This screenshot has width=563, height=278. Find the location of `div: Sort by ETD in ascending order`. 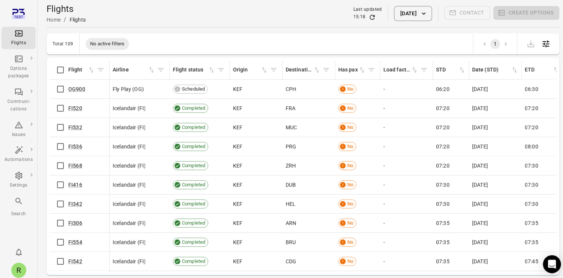

div: Sort by ETD in ascending order is located at coordinates (537, 69).